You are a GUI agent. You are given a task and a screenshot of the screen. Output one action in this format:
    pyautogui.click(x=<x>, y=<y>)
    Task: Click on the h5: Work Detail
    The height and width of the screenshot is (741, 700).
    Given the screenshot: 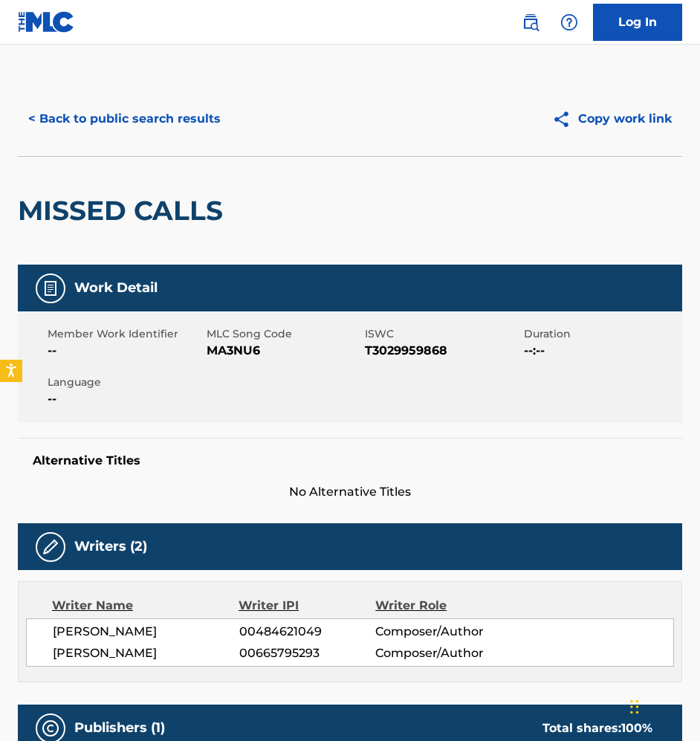 What is the action you would take?
    pyautogui.click(x=116, y=287)
    